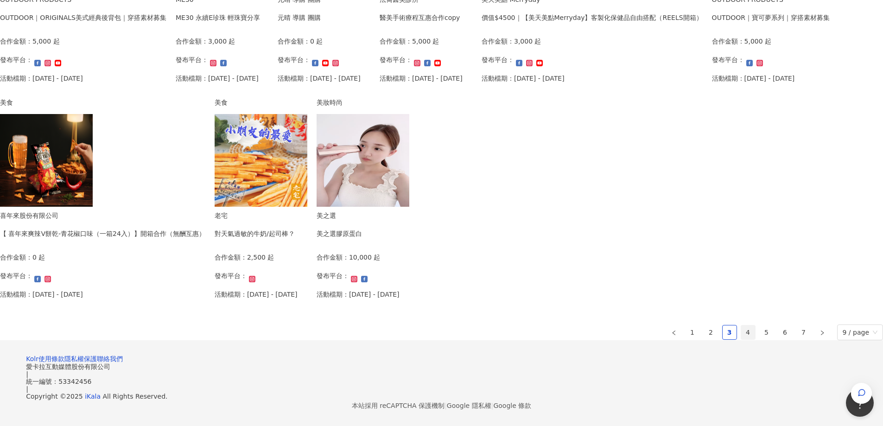  What do you see at coordinates (93, 396) in the screenshot?
I see `a: iKala` at bounding box center [93, 396].